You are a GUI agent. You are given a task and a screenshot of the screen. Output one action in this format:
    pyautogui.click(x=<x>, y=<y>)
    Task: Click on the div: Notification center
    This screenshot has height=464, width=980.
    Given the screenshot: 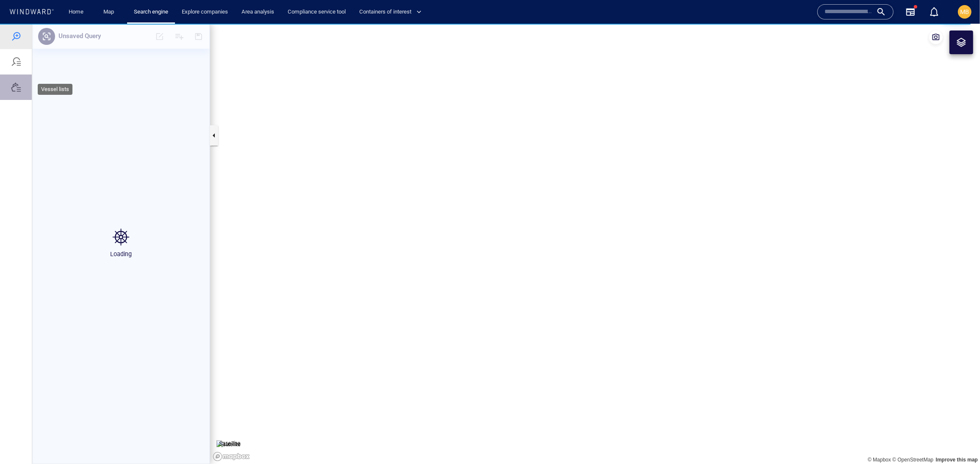 What is the action you would take?
    pyautogui.click(x=934, y=12)
    